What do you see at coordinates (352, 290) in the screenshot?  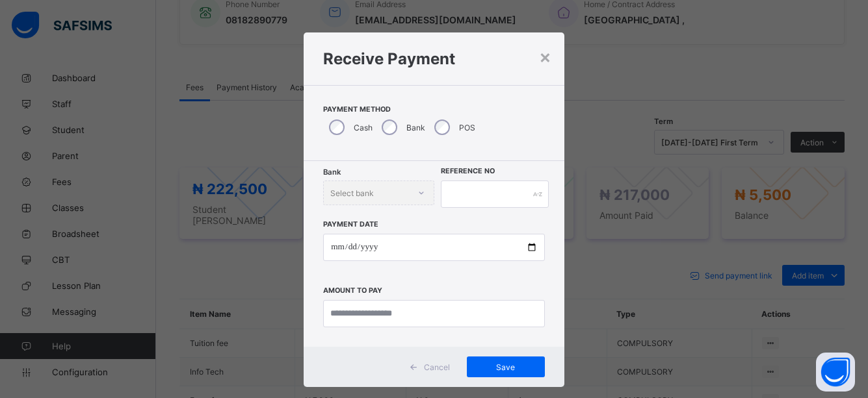 I see `label: Amount to pay` at bounding box center [352, 290].